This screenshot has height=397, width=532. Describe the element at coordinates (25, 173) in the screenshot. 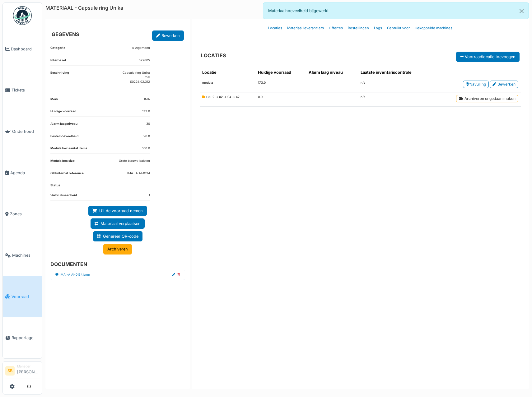

I see `span: Agenda` at that location.